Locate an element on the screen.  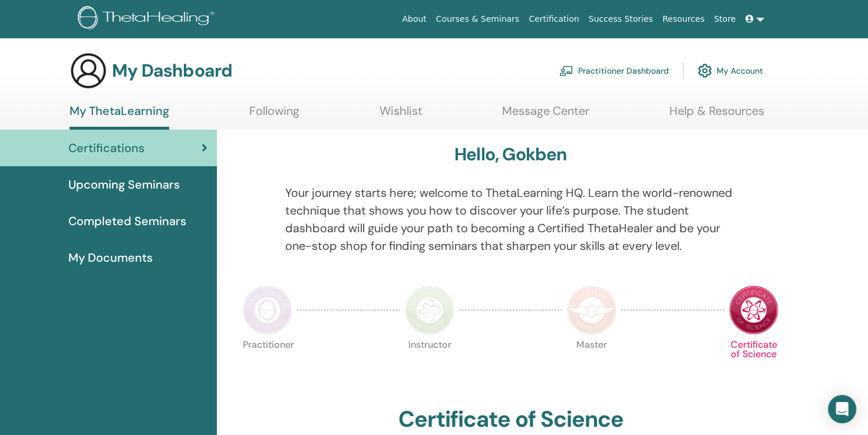
a: About is located at coordinates (414, 19).